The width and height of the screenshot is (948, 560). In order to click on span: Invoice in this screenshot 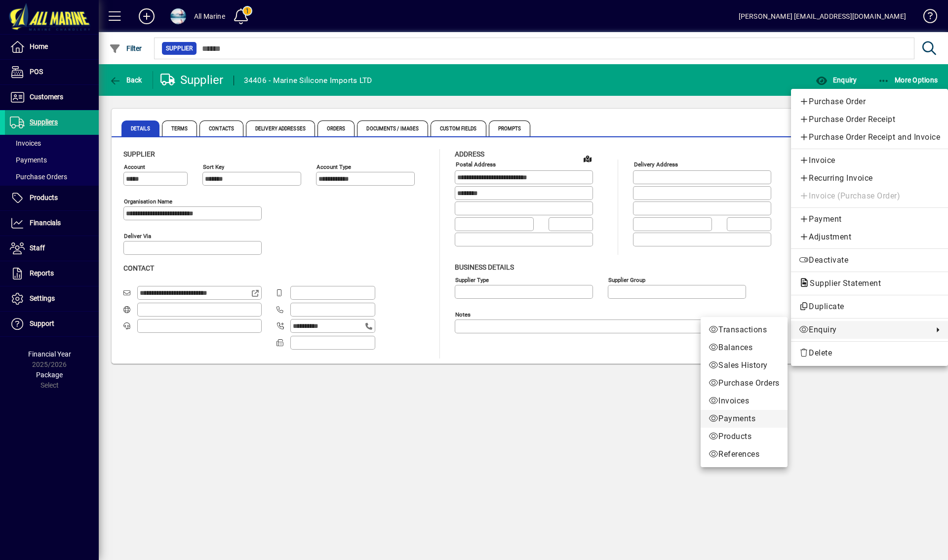, I will do `click(869, 160)`.